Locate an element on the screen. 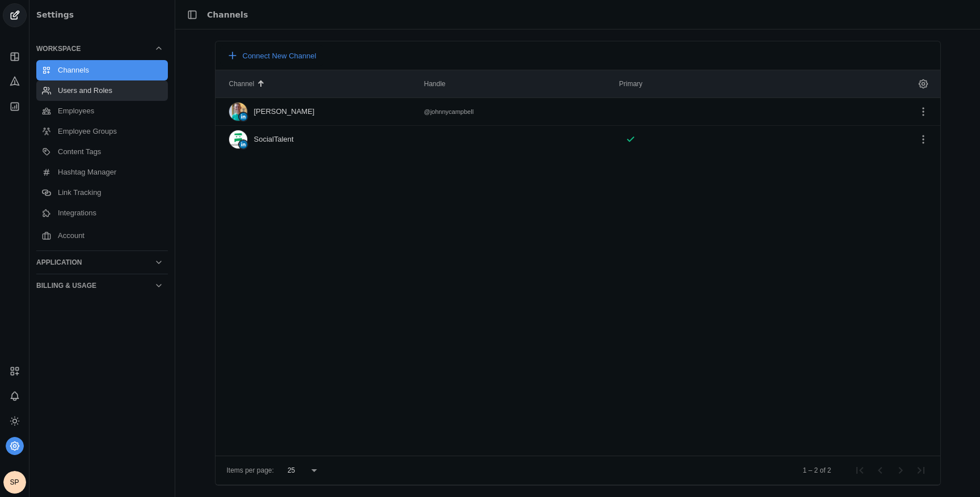  button: Connect New Channel is located at coordinates (272, 55).